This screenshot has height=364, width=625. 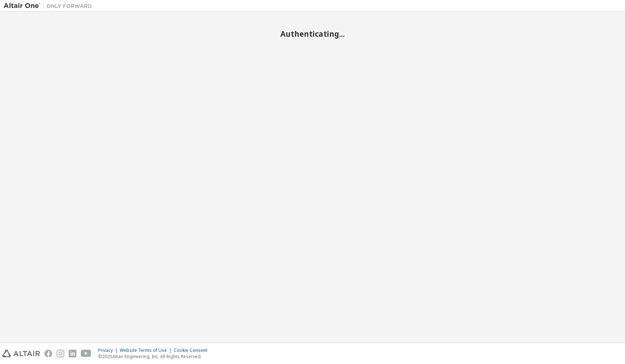 What do you see at coordinates (50, 6) in the screenshot?
I see `img: Altair One` at bounding box center [50, 6].